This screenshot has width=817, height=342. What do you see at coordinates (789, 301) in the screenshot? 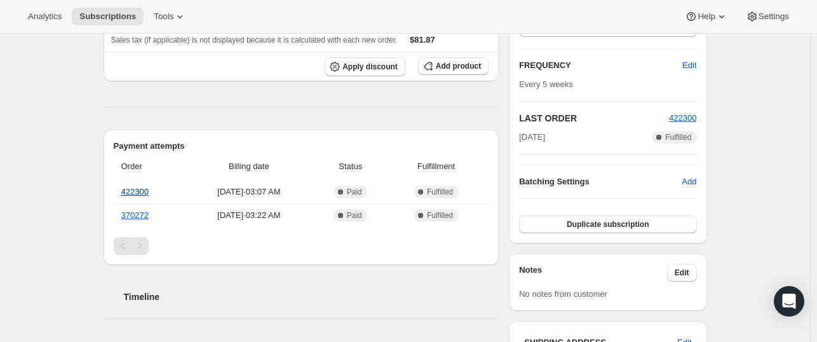
I see `div: Open Intercom Messenger` at bounding box center [789, 301].